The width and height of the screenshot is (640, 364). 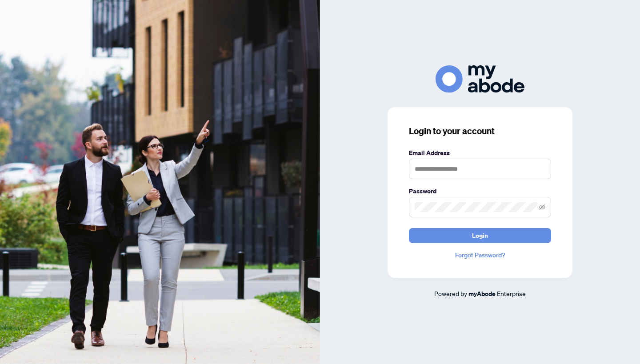 I want to click on a: Forgot Password?, so click(x=480, y=255).